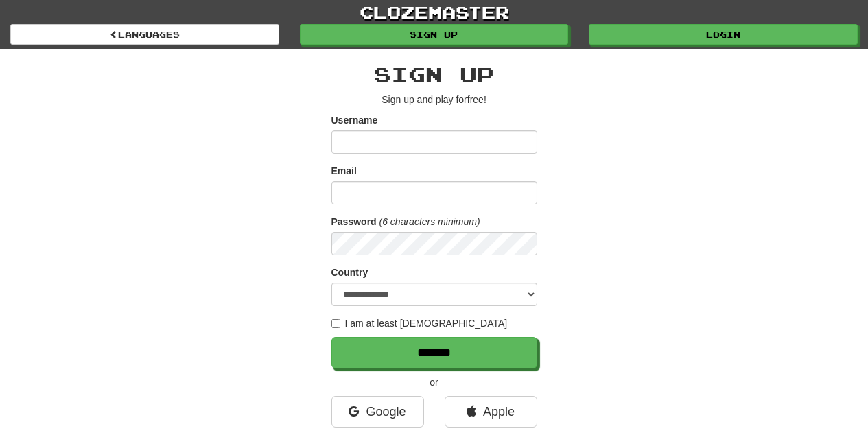  I want to click on a: Apple, so click(490, 412).